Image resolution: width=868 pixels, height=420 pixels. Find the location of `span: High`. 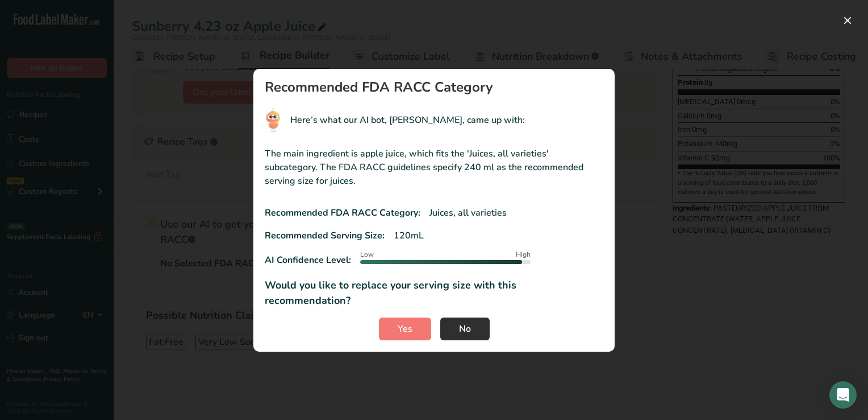

span: High is located at coordinates (523, 254).